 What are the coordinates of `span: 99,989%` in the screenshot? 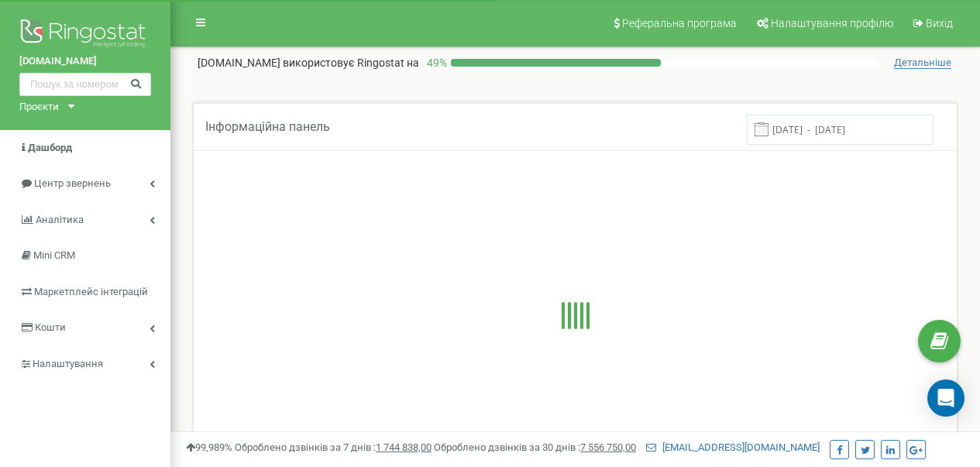 It's located at (209, 447).